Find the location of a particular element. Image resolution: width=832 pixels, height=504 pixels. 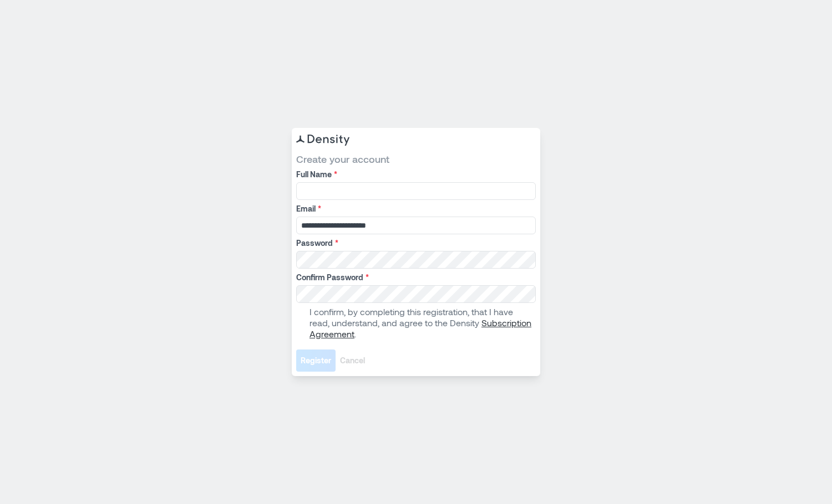

label: Password is located at coordinates (415, 243).